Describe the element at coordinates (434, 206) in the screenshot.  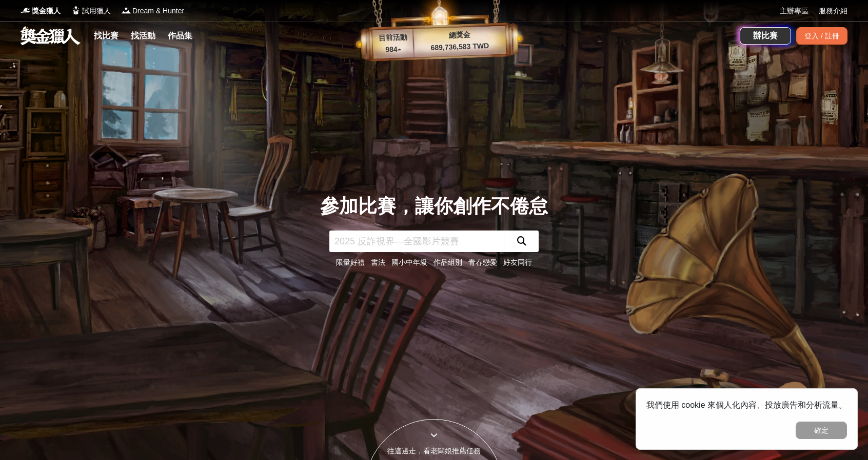
I see `div: 參加比賽，讓你創作不倦怠` at that location.